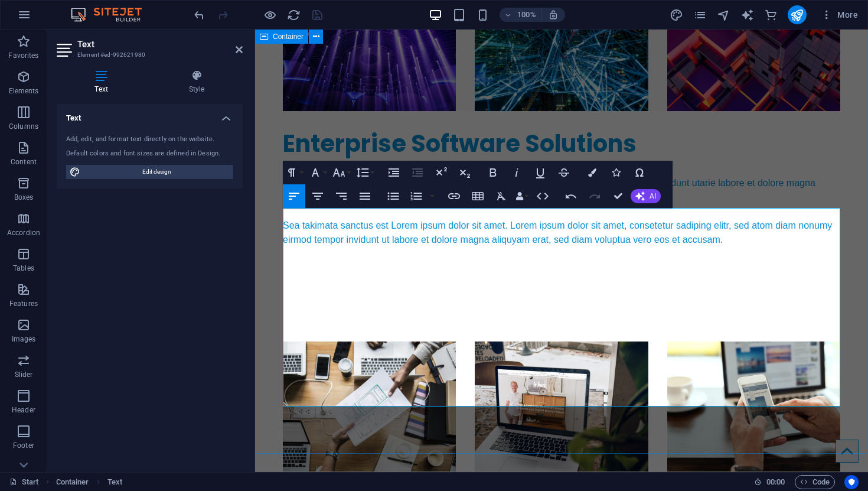 The height and width of the screenshot is (491, 868). I want to click on button: More, so click(839, 15).